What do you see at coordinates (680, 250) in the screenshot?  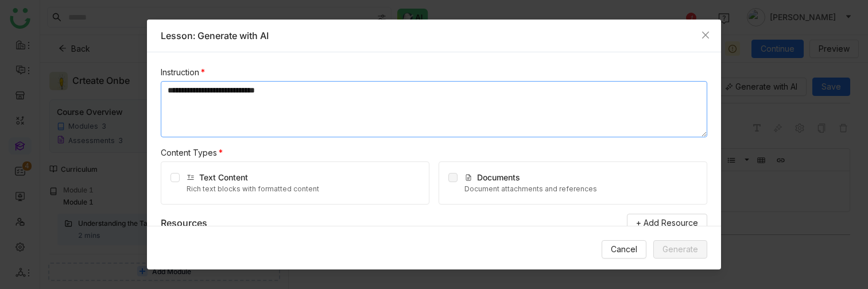 I see `button: Generate` at bounding box center [680, 250].